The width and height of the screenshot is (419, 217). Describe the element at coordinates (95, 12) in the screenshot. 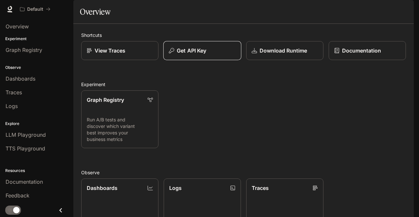

I see `h1: Overview` at that location.